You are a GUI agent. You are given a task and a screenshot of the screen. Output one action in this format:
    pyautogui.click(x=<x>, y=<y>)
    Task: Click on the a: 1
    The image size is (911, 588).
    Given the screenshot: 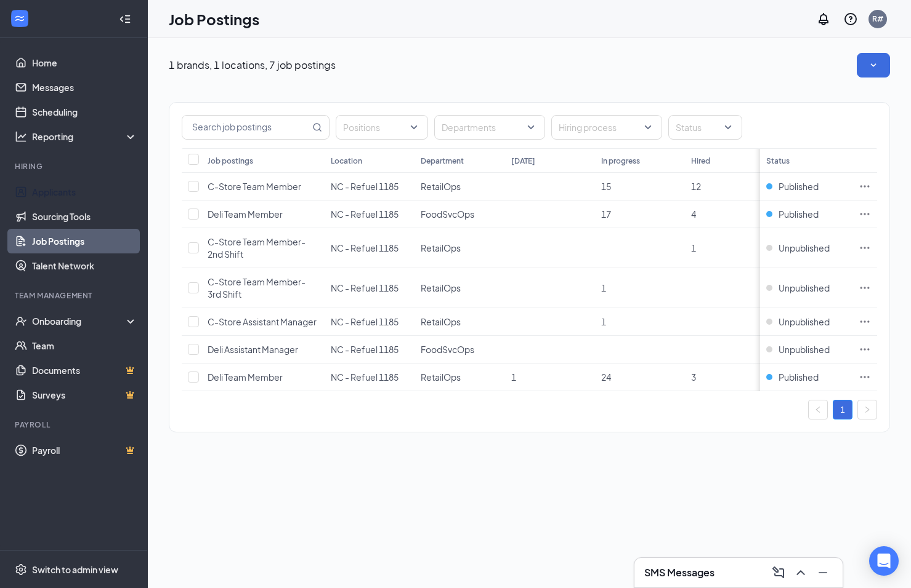 What is the action you would take?
    pyautogui.click(x=842, y=410)
    